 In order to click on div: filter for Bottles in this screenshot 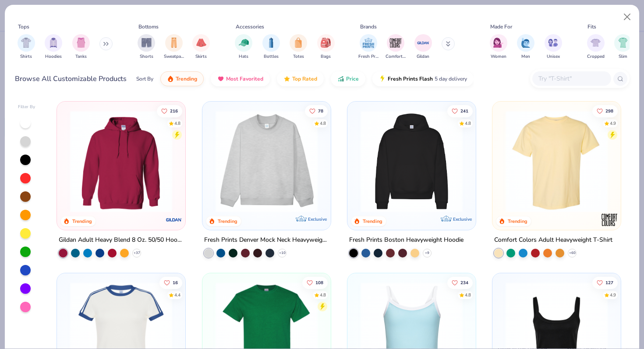, I will do `click(271, 47)`.